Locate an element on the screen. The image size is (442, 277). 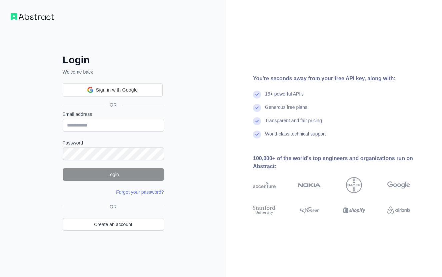
h2: Login is located at coordinates (113, 60).